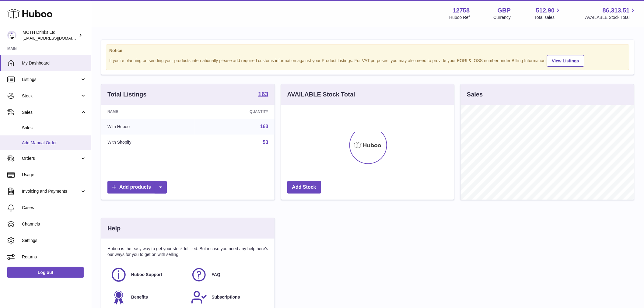  I want to click on a: Subscriptions, so click(228, 297).